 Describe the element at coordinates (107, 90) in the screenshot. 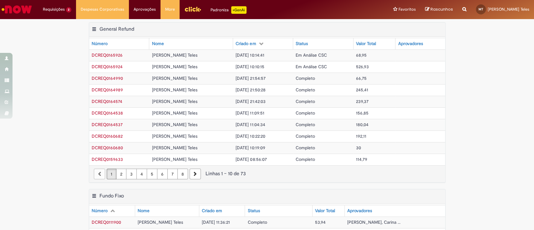

I see `a: Abrir Registro: DCREQ0164989` at that location.